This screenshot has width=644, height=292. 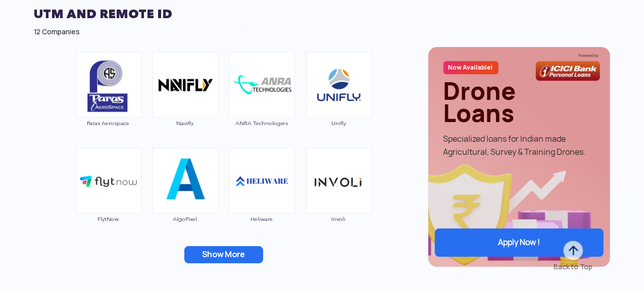 I want to click on a: ANRA Technologies, so click(x=262, y=103).